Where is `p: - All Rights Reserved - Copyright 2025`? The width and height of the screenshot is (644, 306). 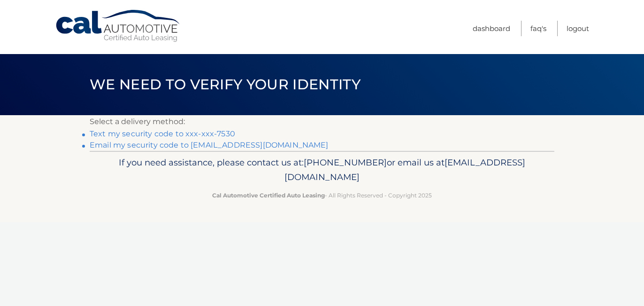 p: - All Rights Reserved - Copyright 2025 is located at coordinates (322, 195).